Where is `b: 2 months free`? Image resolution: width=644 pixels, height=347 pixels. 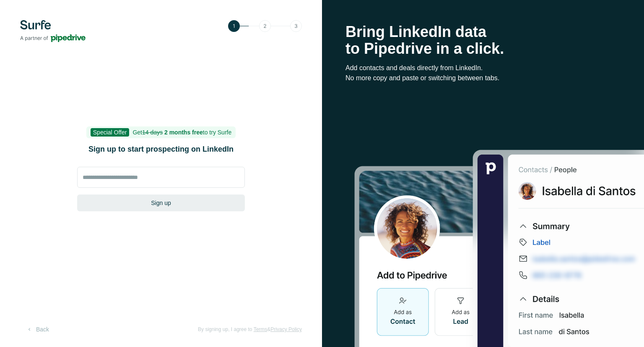 b: 2 months free is located at coordinates (184, 133).